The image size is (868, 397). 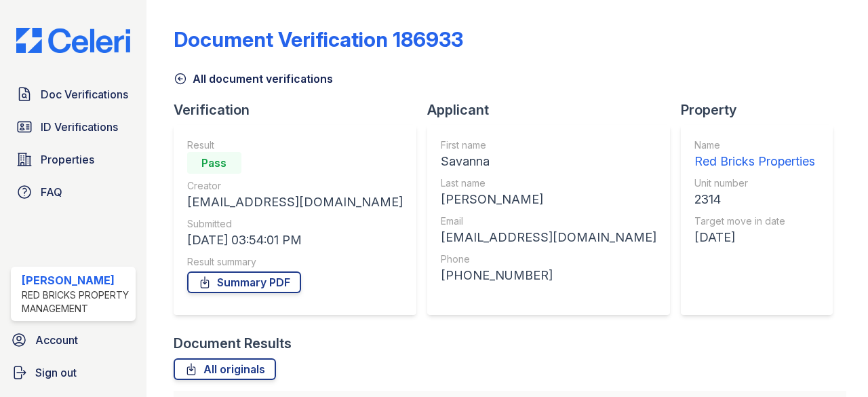 What do you see at coordinates (73, 372) in the screenshot?
I see `a: Sign out` at bounding box center [73, 372].